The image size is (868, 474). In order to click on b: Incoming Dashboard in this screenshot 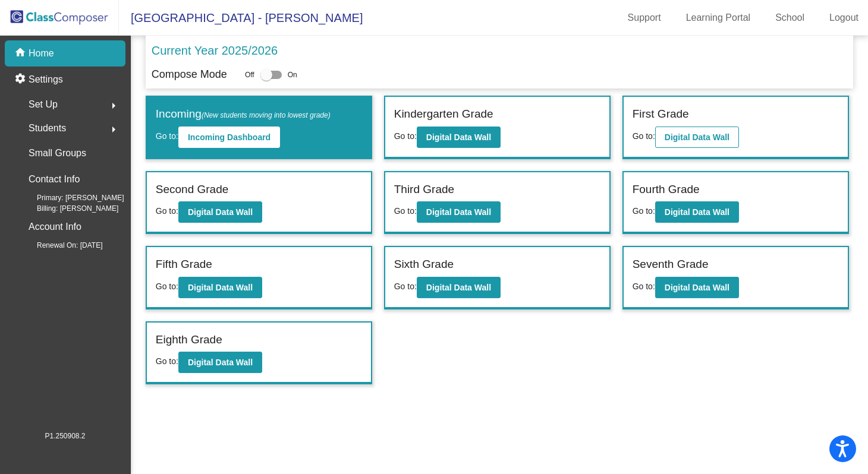, I will do `click(229, 137)`.